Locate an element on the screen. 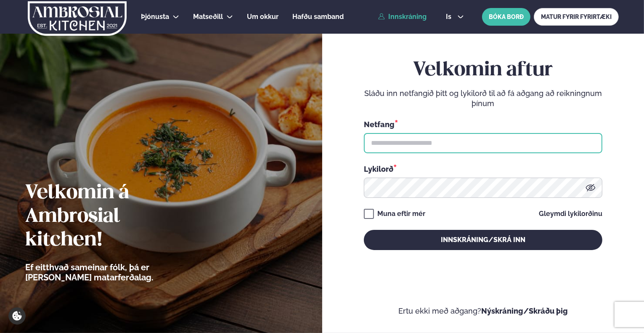  h2: Velkomin aftur is located at coordinates (483, 70).